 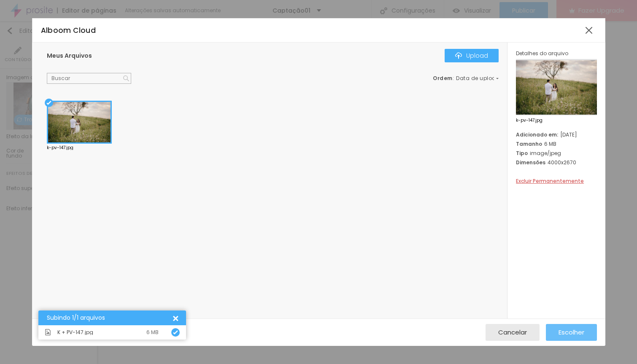 I want to click on span: Tipo, so click(x=522, y=153).